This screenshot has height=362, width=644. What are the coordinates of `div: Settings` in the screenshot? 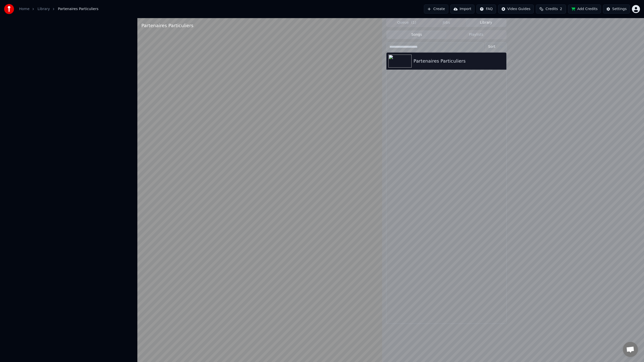 It's located at (619, 9).